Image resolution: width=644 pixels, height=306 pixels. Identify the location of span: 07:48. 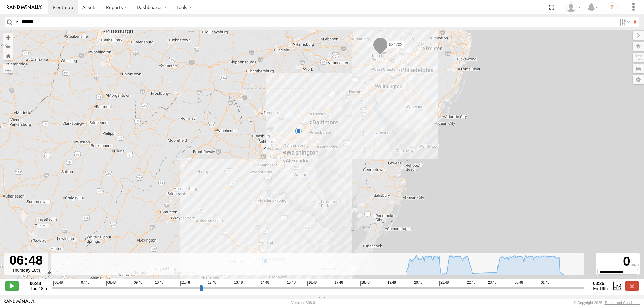
(85, 283).